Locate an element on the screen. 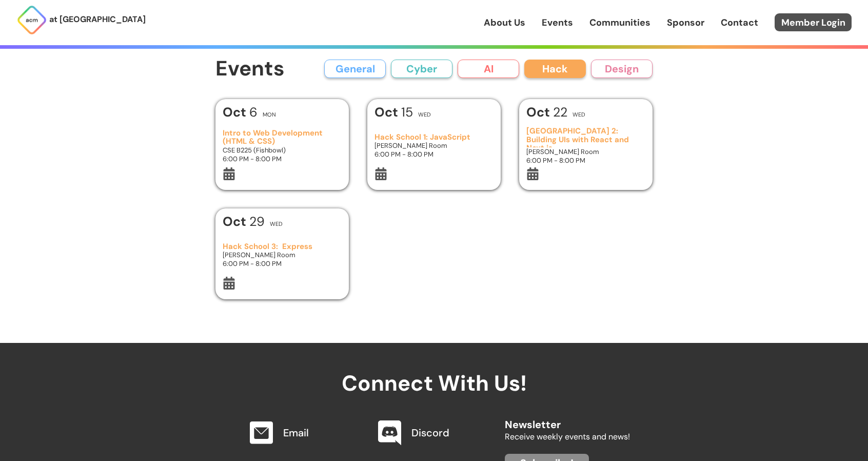 The image size is (868, 461). a: Contact is located at coordinates (740, 23).